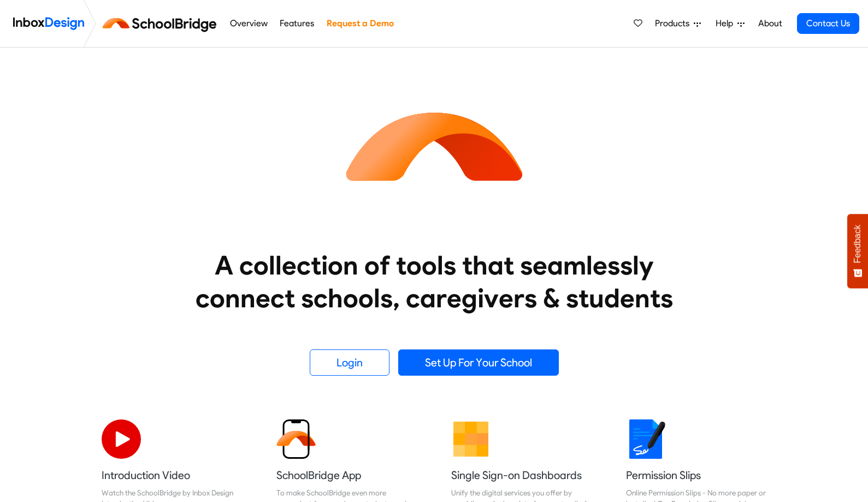  What do you see at coordinates (249, 23) in the screenshot?
I see `a: Overview` at bounding box center [249, 23].